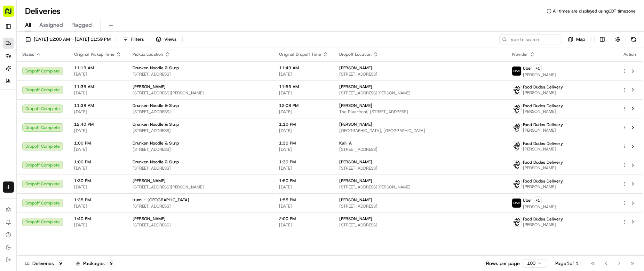 The height and width of the screenshot is (271, 644). What do you see at coordinates (520, 54) in the screenshot?
I see `span: Provider` at bounding box center [520, 54].